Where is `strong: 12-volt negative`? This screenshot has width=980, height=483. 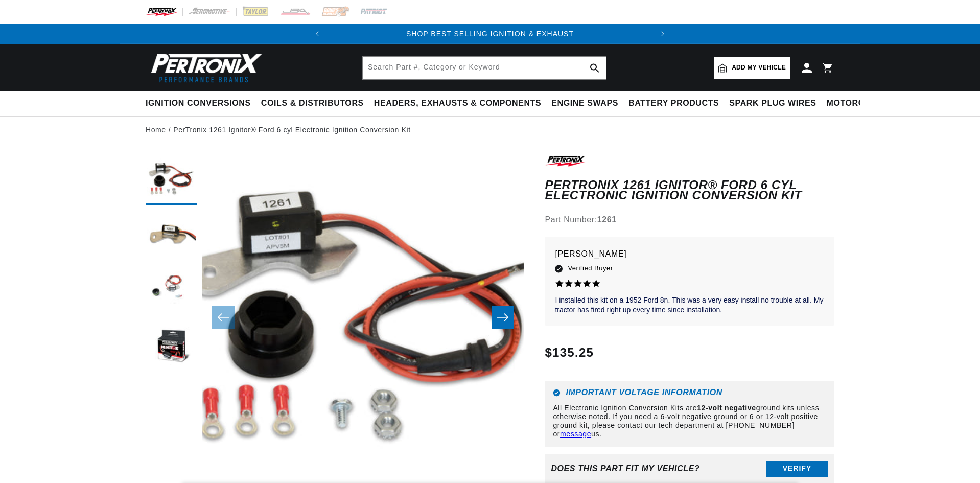
strong: 12-volt negative is located at coordinates (726, 407).